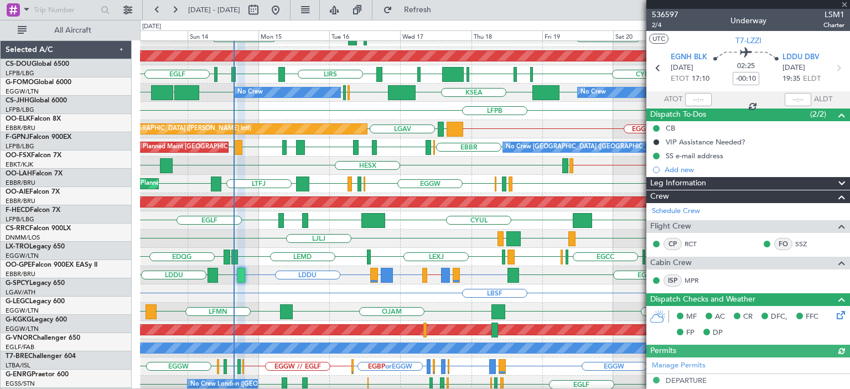  I want to click on span: AC, so click(720, 317).